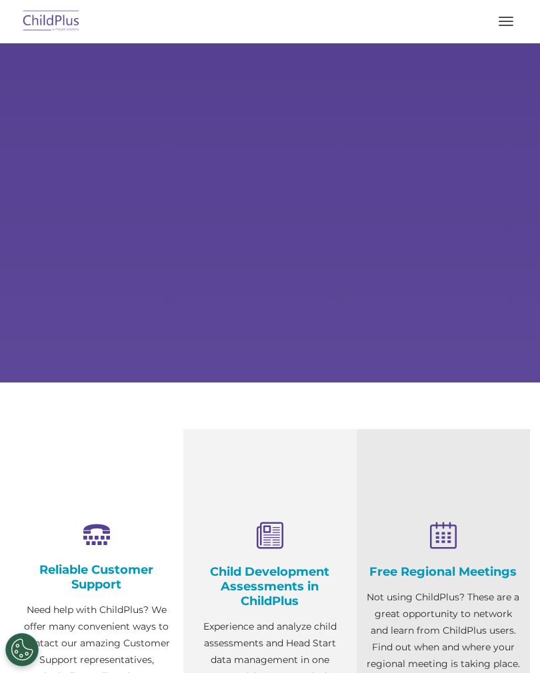 This screenshot has height=673, width=540. What do you see at coordinates (97, 577) in the screenshot?
I see `h4: Reliable Customer Support` at bounding box center [97, 577].